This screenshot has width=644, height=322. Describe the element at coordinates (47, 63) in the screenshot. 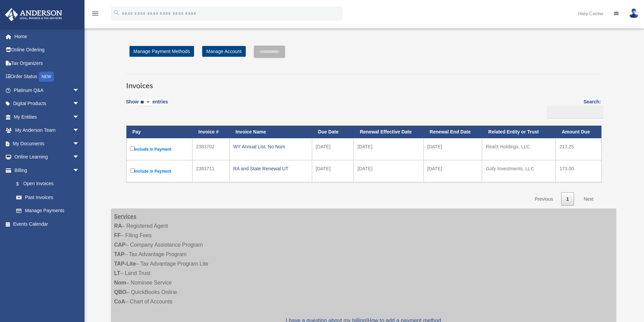

I see `a: Tax Organizers` at that location.